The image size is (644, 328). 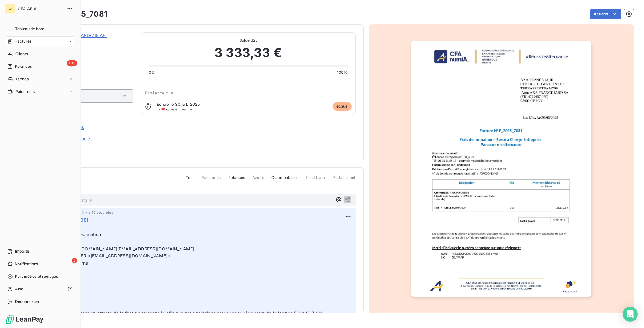 I want to click on span: 3 333,33 €, so click(x=248, y=53).